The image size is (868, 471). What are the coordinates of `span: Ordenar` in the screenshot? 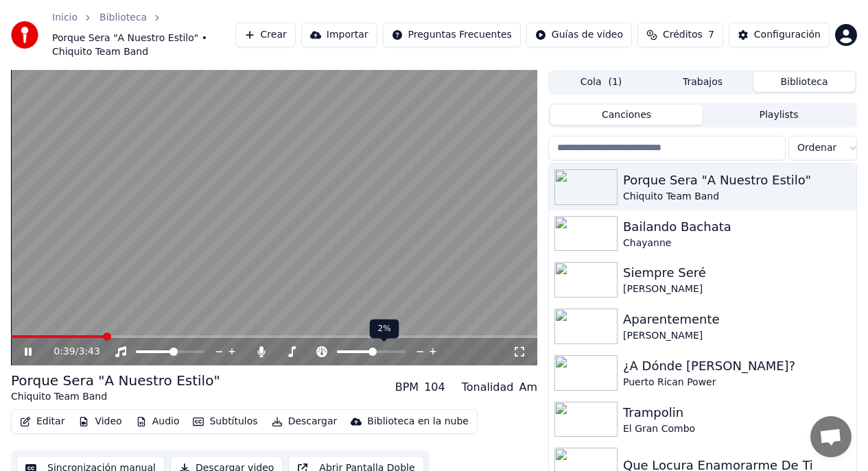 It's located at (816, 148).